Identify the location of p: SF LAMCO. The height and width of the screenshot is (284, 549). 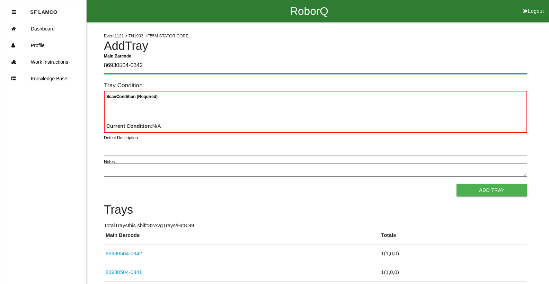
(44, 9).